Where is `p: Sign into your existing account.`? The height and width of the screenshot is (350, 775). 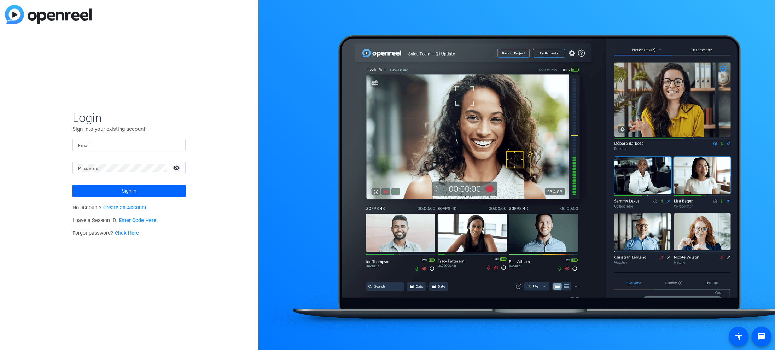 p: Sign into your existing account. is located at coordinates (129, 129).